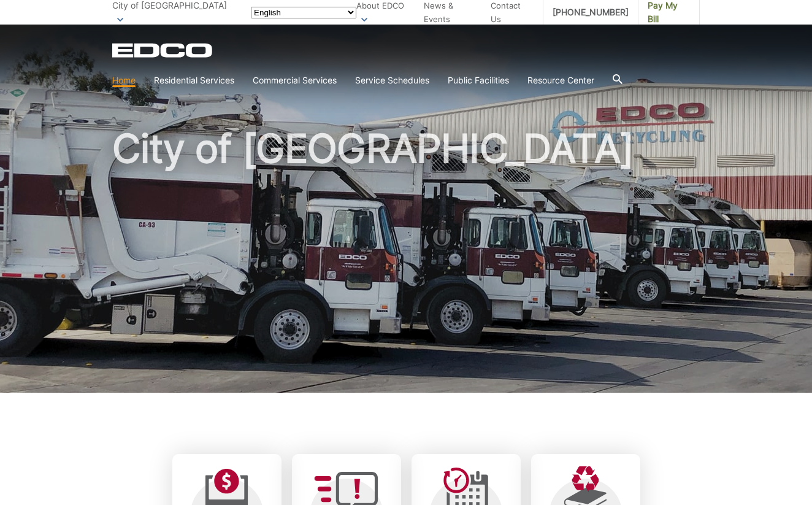  What do you see at coordinates (392, 80) in the screenshot?
I see `a: Service Schedules` at bounding box center [392, 80].